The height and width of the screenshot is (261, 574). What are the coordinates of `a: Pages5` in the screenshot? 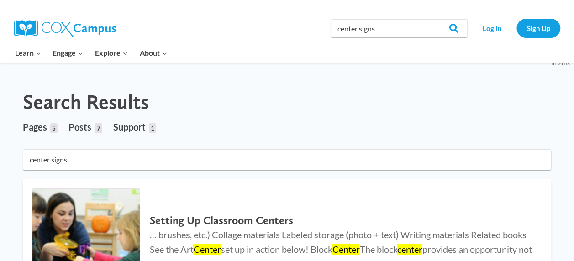 It's located at (40, 127).